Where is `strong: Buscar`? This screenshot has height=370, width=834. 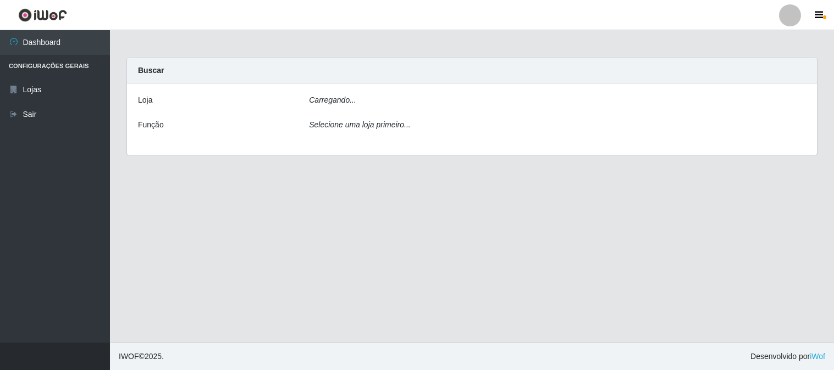 strong: Buscar is located at coordinates (151, 70).